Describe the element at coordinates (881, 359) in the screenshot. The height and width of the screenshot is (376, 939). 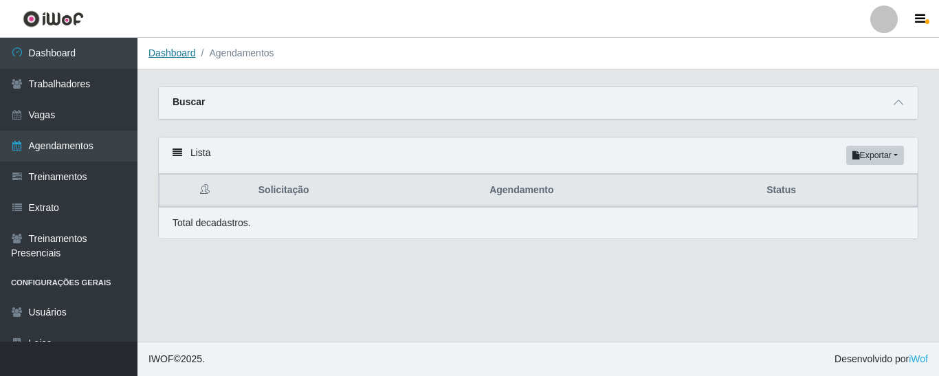
I see `span: Desenvolvido por` at that location.